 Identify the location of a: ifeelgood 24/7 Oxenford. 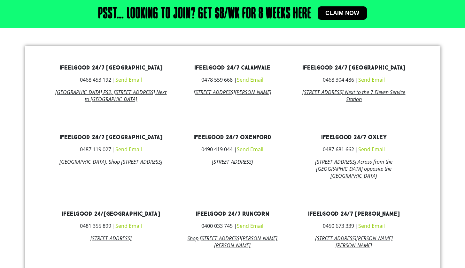
(232, 137).